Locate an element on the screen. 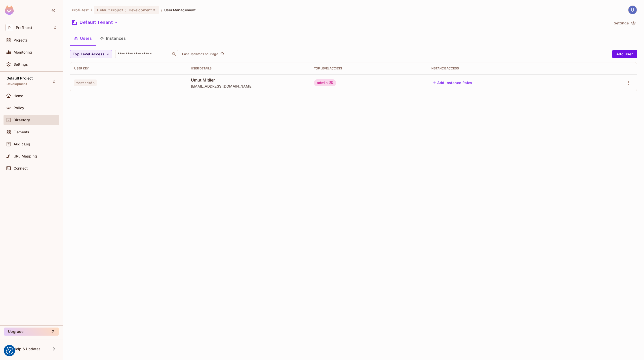 This screenshot has height=360, width=644. div: admin is located at coordinates (325, 83).